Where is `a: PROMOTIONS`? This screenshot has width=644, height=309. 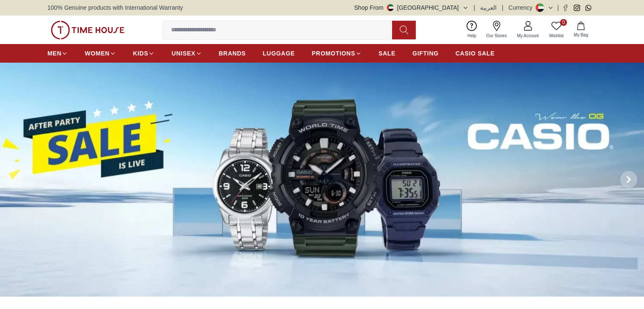
a: PROMOTIONS is located at coordinates (336, 53).